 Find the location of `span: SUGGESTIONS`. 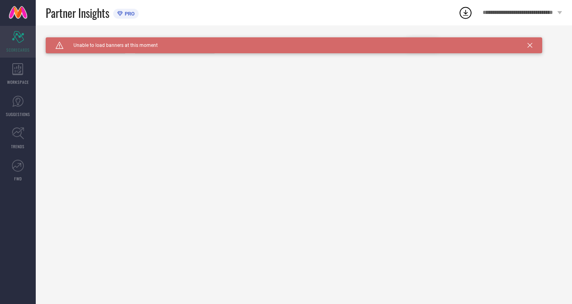

span: SUGGESTIONS is located at coordinates (18, 114).